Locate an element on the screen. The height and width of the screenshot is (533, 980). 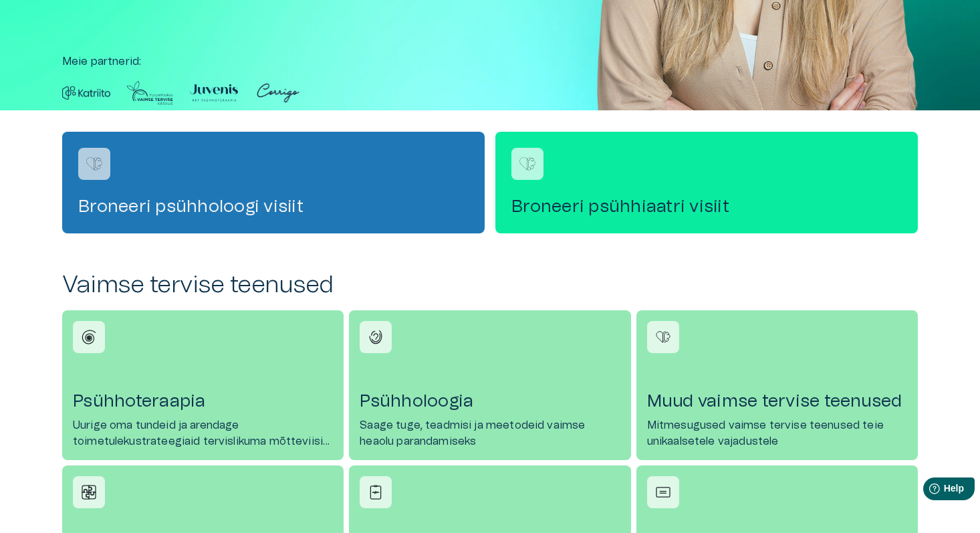
p: Meie partnerid : is located at coordinates (490, 62).